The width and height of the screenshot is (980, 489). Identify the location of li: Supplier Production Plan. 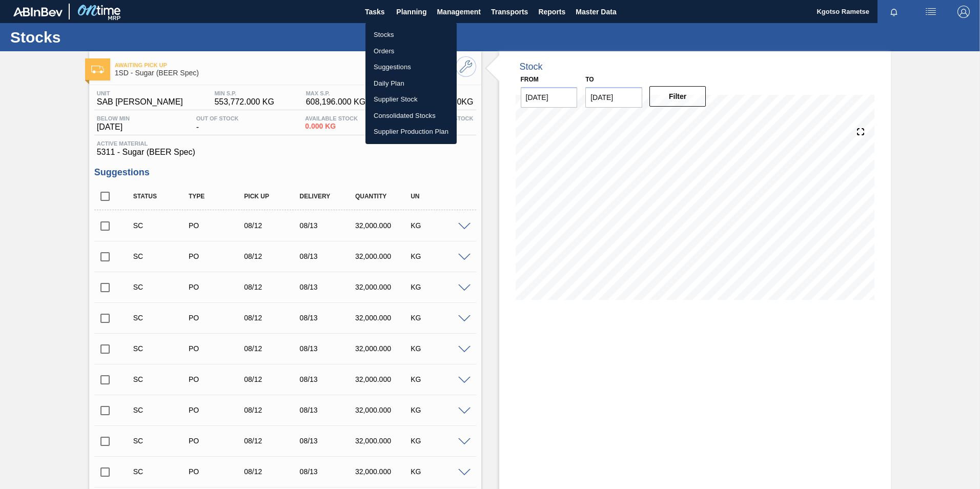
(411, 132).